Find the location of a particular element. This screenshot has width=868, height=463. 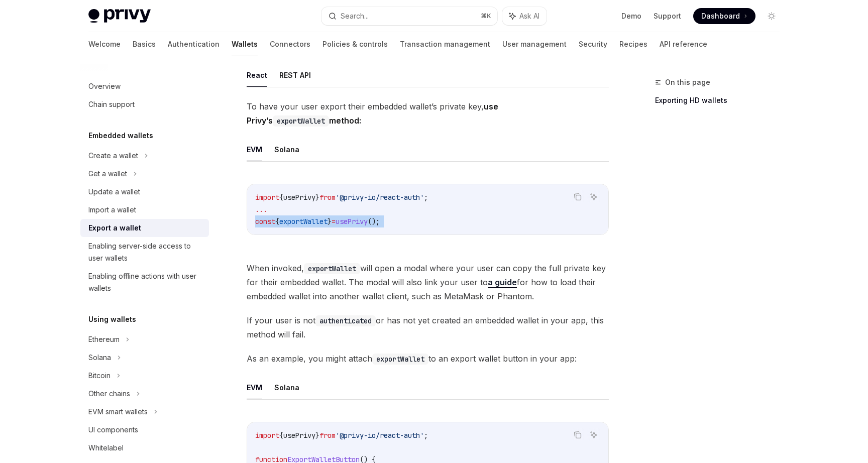

div: Bitcoin is located at coordinates (99, 376).